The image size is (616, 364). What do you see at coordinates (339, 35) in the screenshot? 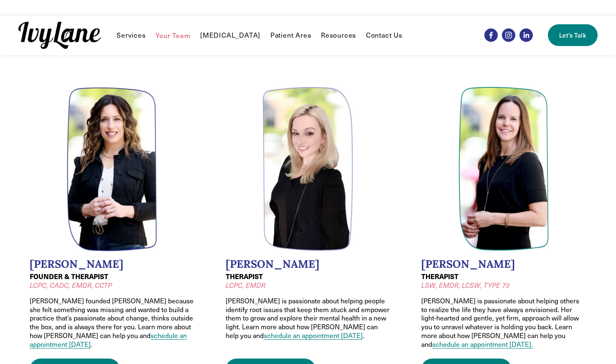
I see `span: Resources` at bounding box center [339, 35].